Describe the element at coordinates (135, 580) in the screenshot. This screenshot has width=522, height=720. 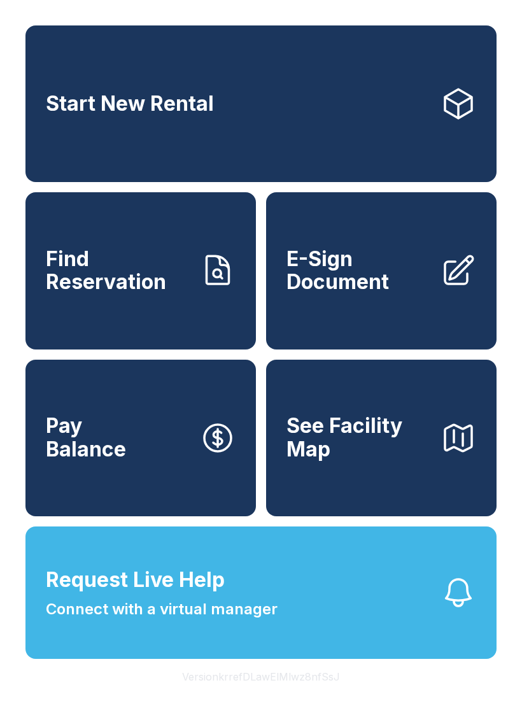
I see `span: Request Live Help` at that location.